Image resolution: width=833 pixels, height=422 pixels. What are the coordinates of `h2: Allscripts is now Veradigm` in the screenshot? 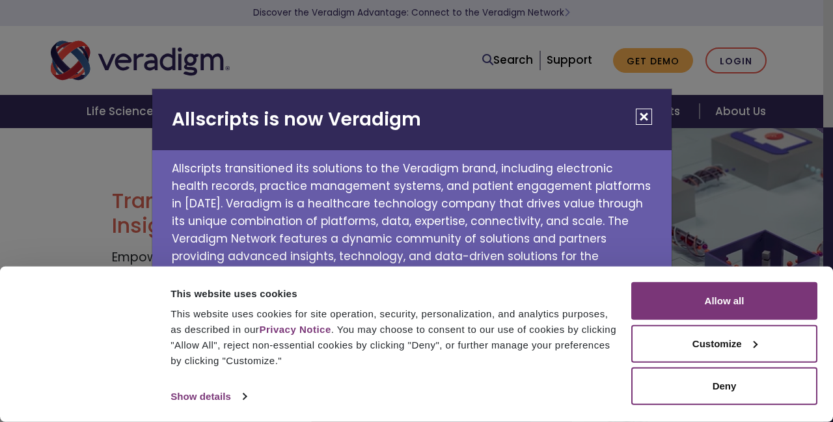 It's located at (412, 120).